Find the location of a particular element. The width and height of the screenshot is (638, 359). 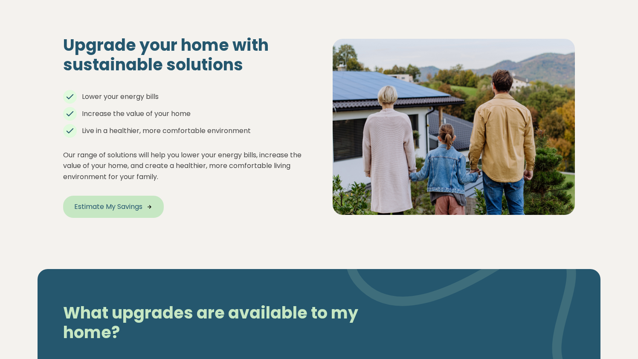

li: Live in a healthier, more comfortable environment is located at coordinates (184, 131).